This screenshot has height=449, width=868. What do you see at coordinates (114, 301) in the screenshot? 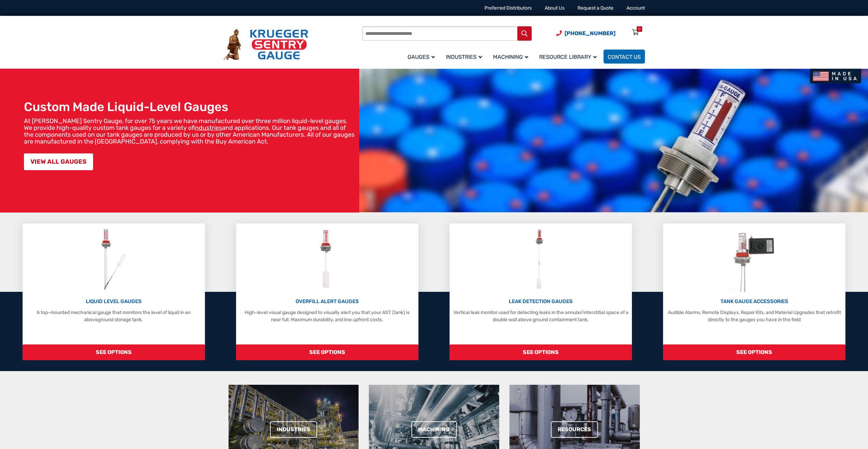
I see `p: LIQUID LEVEL GAUGES` at bounding box center [114, 301].